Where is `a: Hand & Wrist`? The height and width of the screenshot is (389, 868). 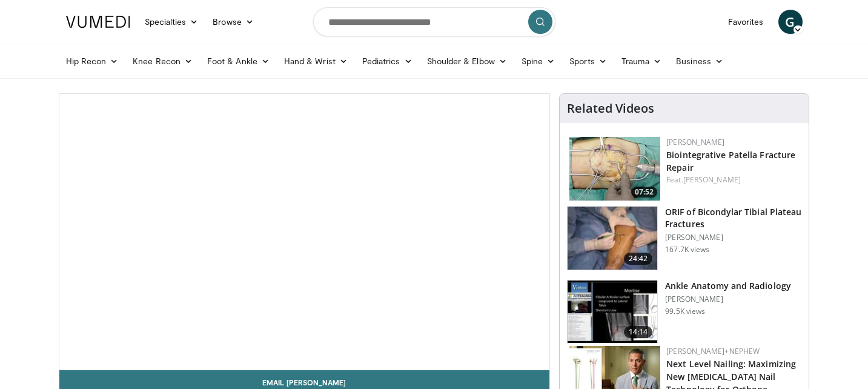 a: Hand & Wrist is located at coordinates (316, 61).